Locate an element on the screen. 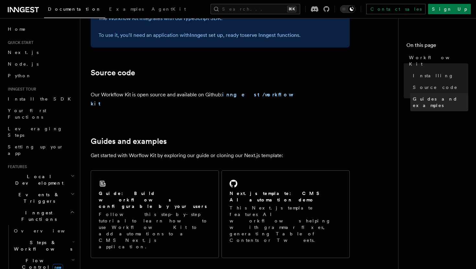 This screenshot has height=269, width=476. button: Toggle dark mode is located at coordinates (348, 9).